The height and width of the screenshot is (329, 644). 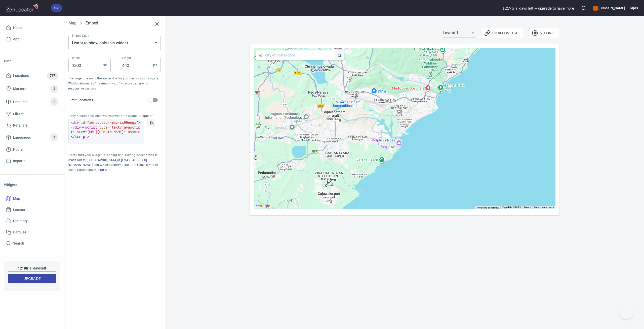 What do you see at coordinates (609, 8) in the screenshot?
I see `div: Manage your apps` at bounding box center [609, 8].